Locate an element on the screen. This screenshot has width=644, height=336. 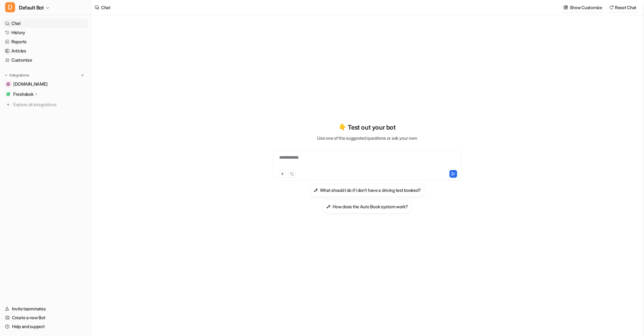
p: Use one of the suggested questions or ask your own is located at coordinates (367, 138).